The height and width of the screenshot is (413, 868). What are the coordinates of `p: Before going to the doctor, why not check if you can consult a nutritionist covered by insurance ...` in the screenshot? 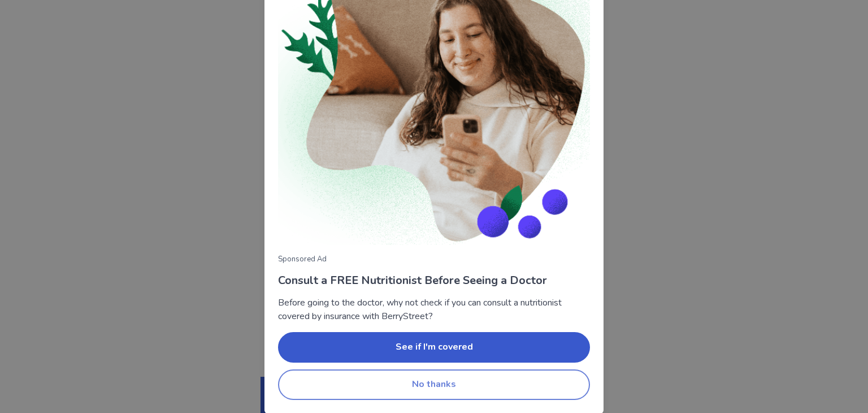 It's located at (434, 309).